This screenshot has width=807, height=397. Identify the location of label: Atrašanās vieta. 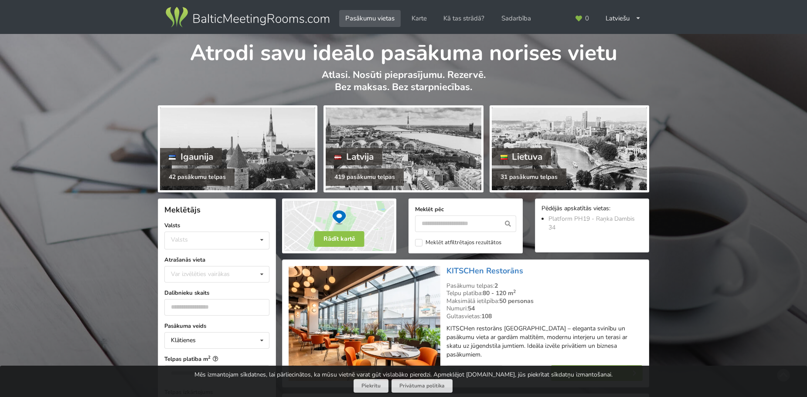
(217, 260).